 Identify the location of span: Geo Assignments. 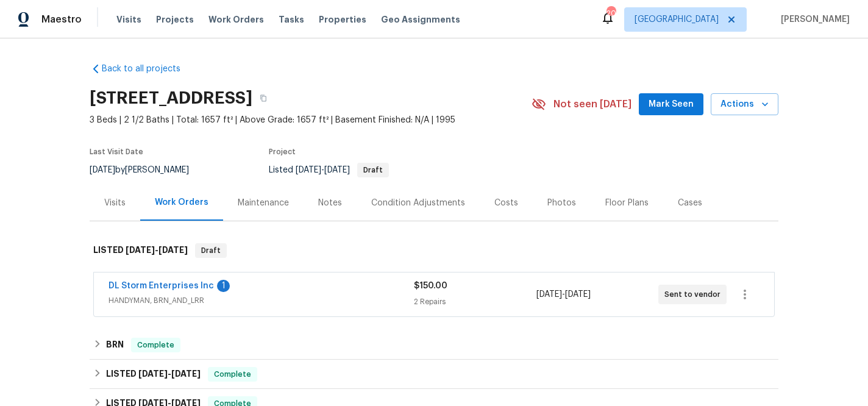
(421, 20).